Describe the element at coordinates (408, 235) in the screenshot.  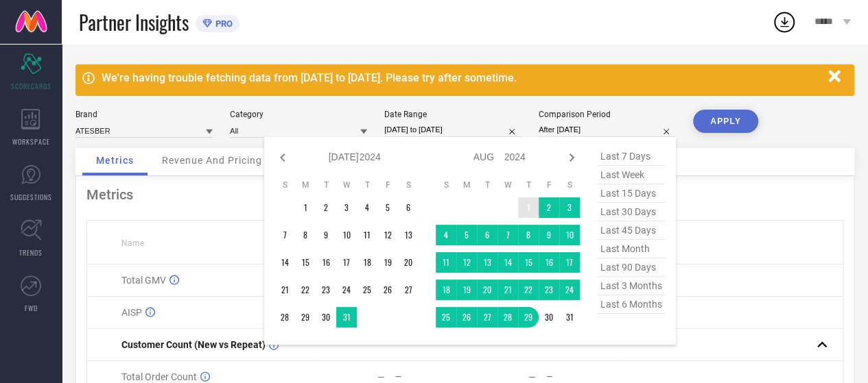
I see `td: Sat Jul 13 2024` at that location.